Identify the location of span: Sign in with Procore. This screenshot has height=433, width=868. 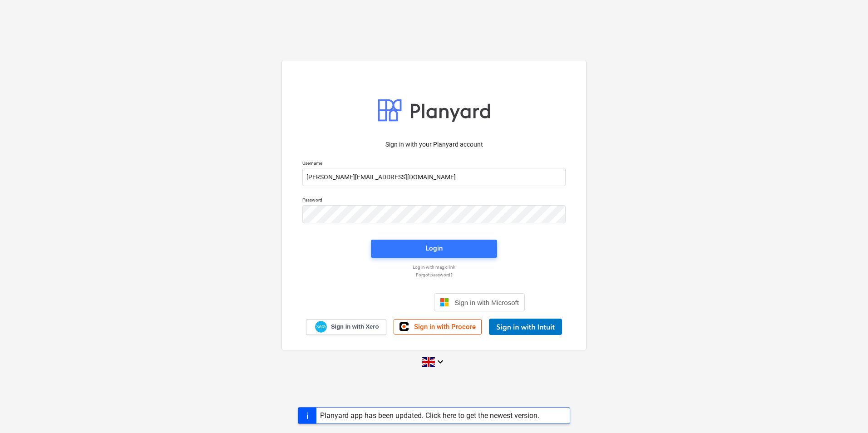
(445, 327).